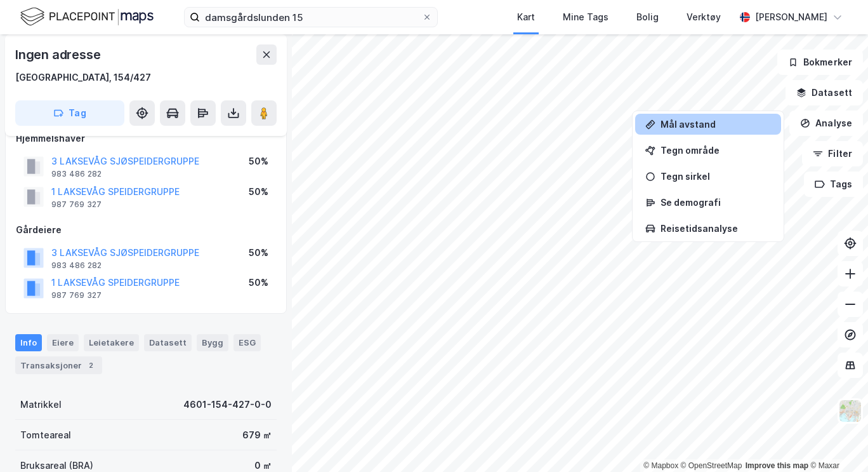  What do you see at coordinates (647, 18) in the screenshot?
I see `div: Bolig` at bounding box center [647, 18].